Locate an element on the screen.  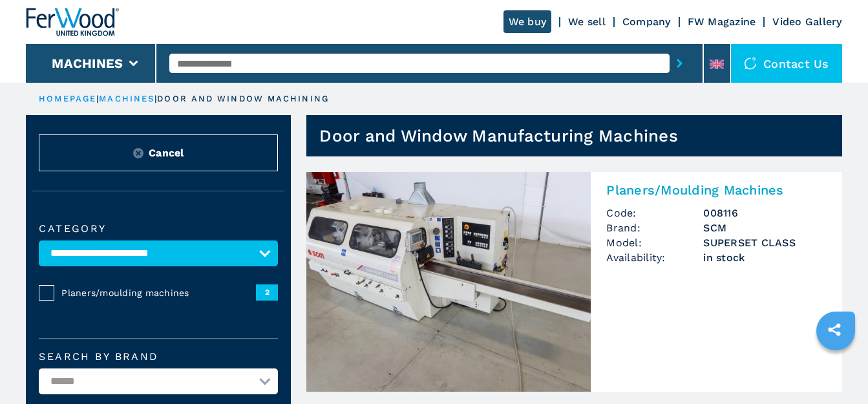
span: Model: is located at coordinates (654, 242).